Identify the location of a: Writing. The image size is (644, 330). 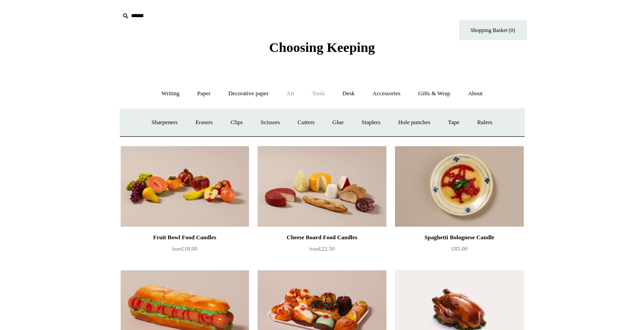
(170, 94).